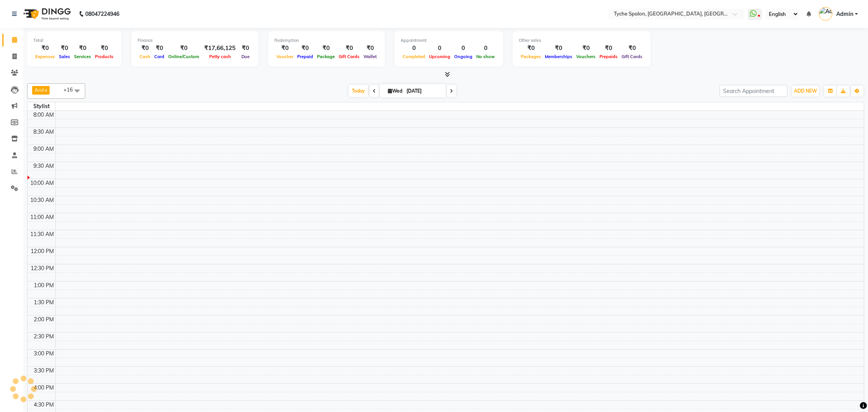 The height and width of the screenshot is (412, 868). Describe the element at coordinates (41, 106) in the screenshot. I see `div: Stylist` at that location.